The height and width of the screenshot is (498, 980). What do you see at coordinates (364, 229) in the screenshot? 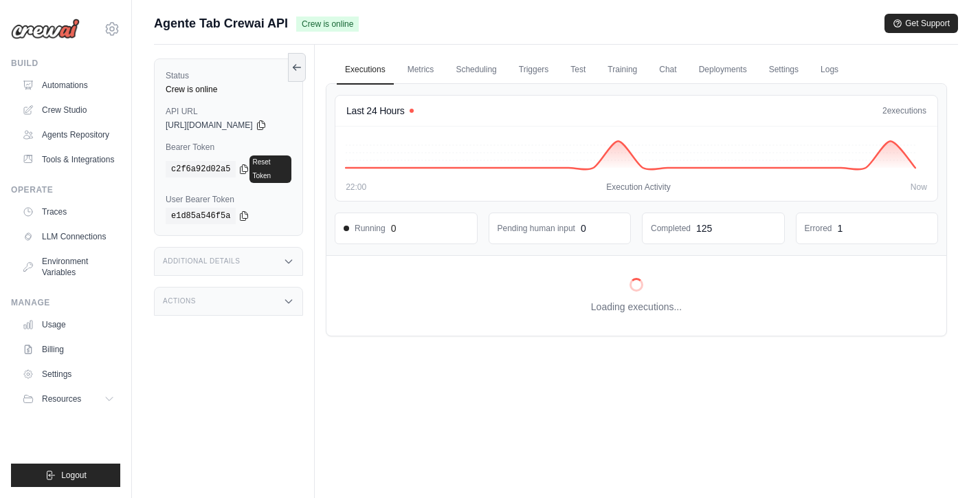
I see `span: Running` at bounding box center [364, 229].